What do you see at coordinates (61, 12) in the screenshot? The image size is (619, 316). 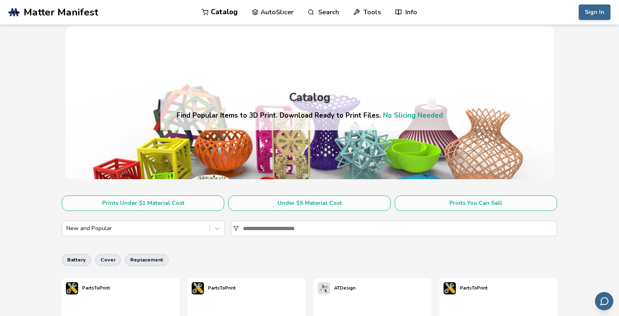 I see `span: Matter Manifest` at bounding box center [61, 12].